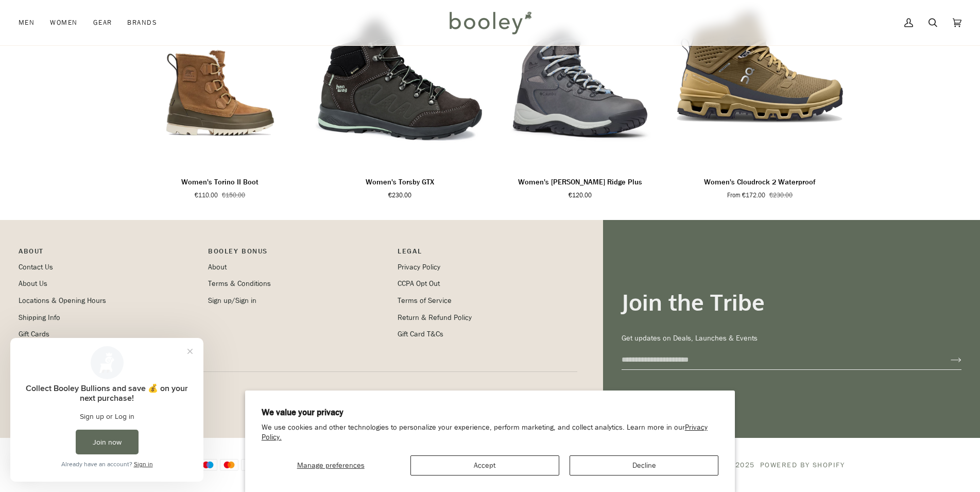 This screenshot has width=980, height=492. I want to click on a: Powered by Shopify, so click(803, 464).